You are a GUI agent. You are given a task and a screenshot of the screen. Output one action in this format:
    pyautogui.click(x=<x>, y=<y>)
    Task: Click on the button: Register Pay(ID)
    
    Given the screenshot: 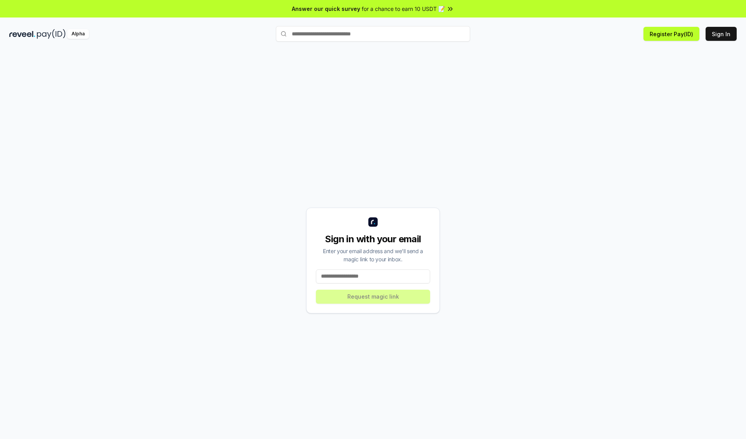 What is the action you would take?
    pyautogui.click(x=672, y=34)
    